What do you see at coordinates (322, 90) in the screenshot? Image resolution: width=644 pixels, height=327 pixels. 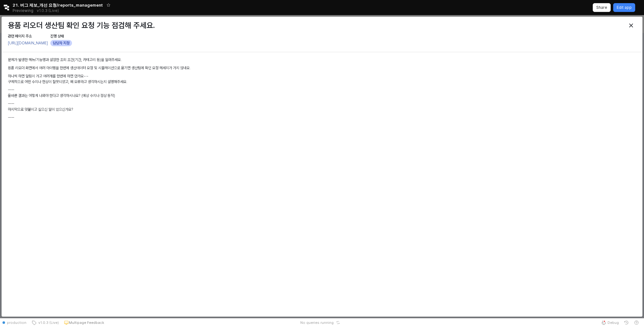 I see `div: 구체적으로 어떤 수치나 현상이 잘못되었고, 왜 오류라고 생각하시는지 설명해주세요. 올바른 결과는 어떻게 나와야 한다고 생각하시나요? (예상 수치나 정상 동작) 마지막으로 덧붙...` at bounding box center [322, 90].